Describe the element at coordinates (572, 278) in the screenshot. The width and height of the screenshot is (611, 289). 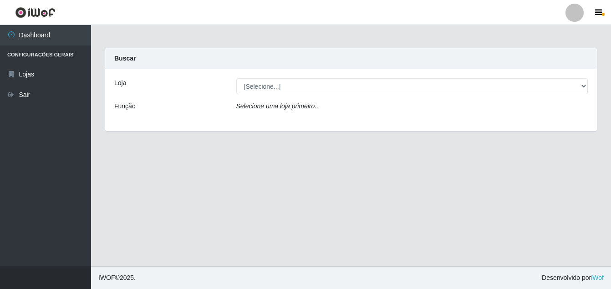
I see `span: Desenvolvido por` at that location.